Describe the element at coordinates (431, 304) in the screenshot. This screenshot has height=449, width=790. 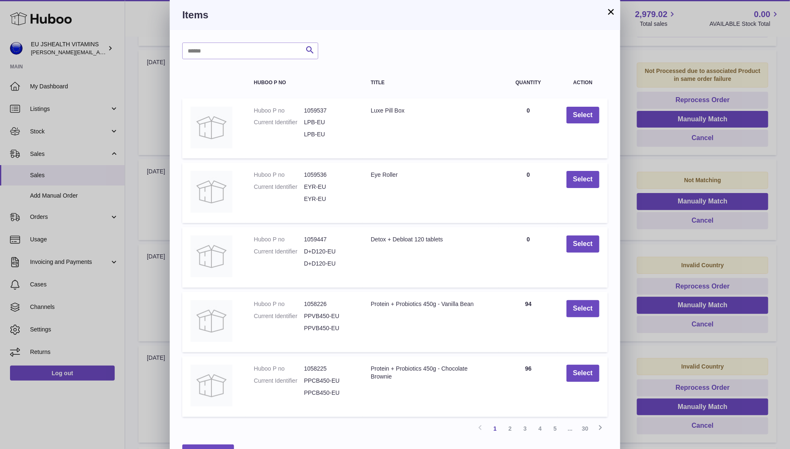
I see `div: Protein + Probiotics 450g - Vanilla Bean` at that location.